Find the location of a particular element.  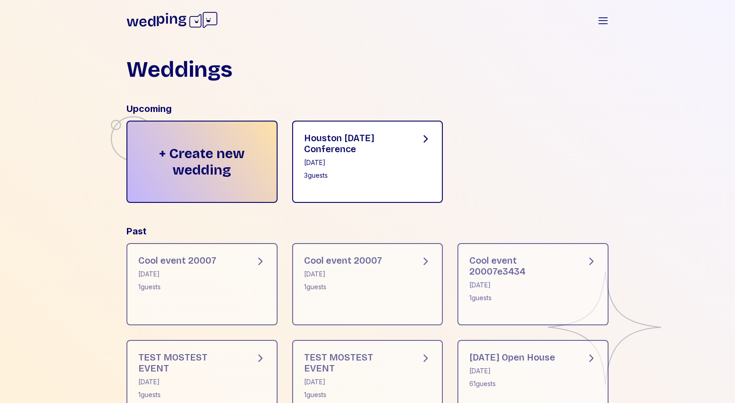

div: Past is located at coordinates (368, 231).